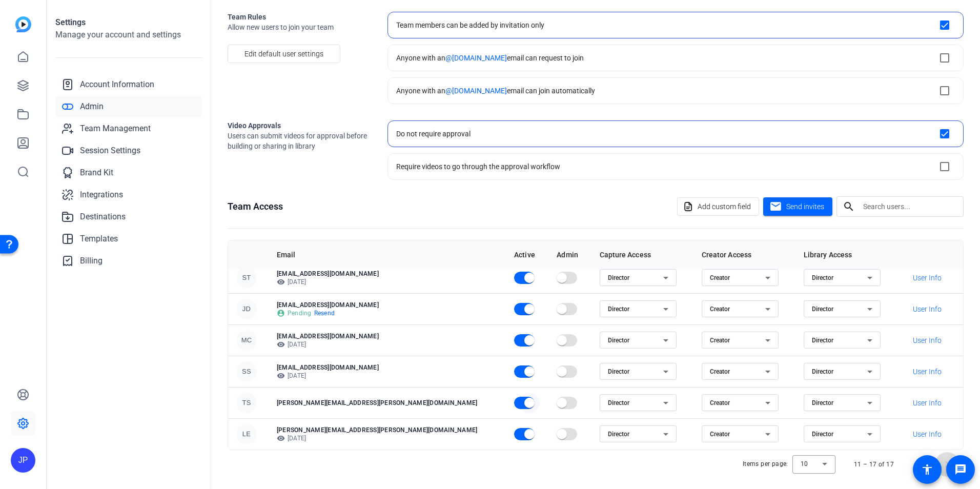 The width and height of the screenshot is (980, 489). What do you see at coordinates (255, 207) in the screenshot?
I see `h1: Team Access` at bounding box center [255, 207].